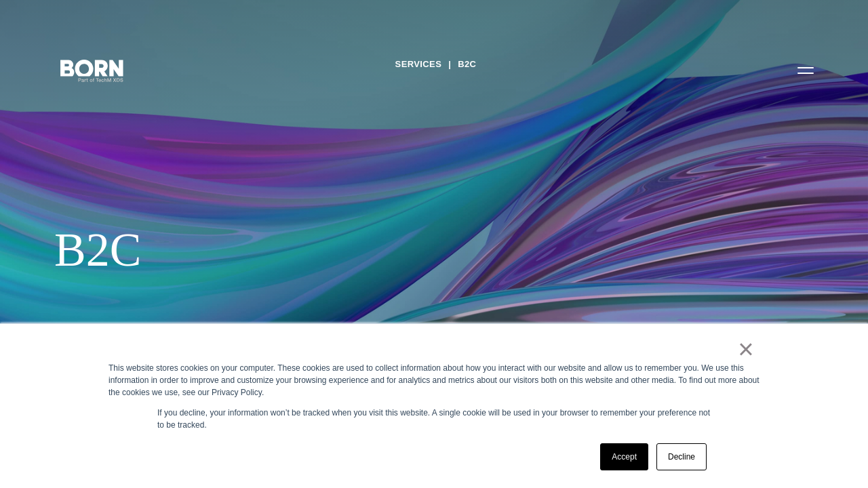  What do you see at coordinates (466, 64) in the screenshot?
I see `a: B2C` at bounding box center [466, 64].